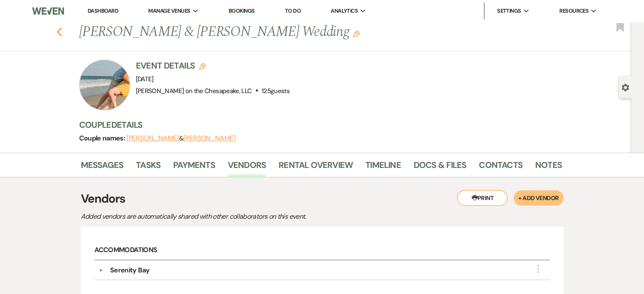 This screenshot has height=294, width=644. What do you see at coordinates (103, 138) in the screenshot?
I see `span: Couple names:` at bounding box center [103, 138].